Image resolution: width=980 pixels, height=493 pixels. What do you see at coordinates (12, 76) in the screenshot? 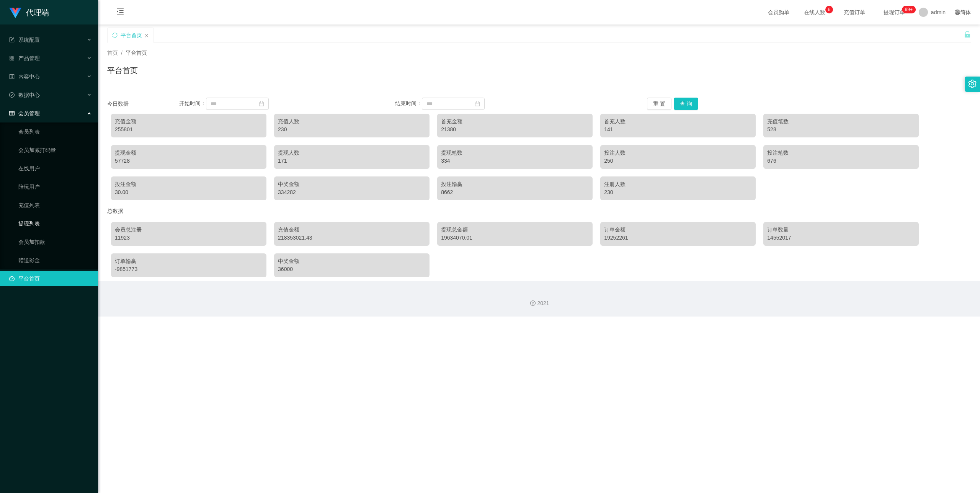
I see `i: 图标: profile` at bounding box center [12, 76].